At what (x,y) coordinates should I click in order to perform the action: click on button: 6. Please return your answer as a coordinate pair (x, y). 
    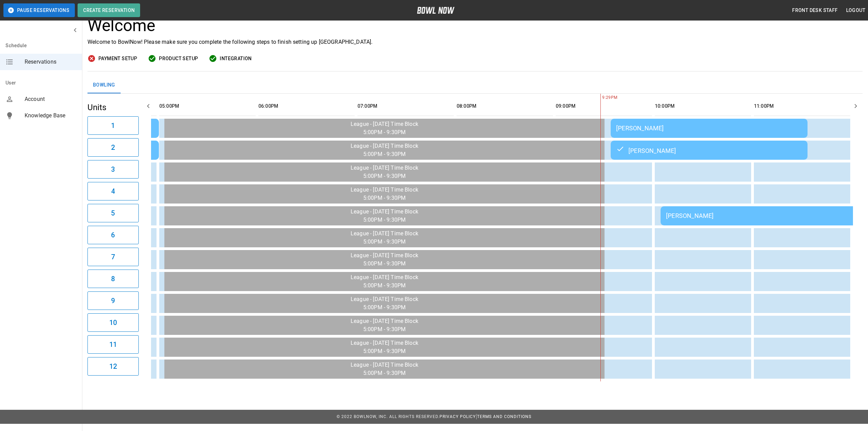
    Looking at the image, I should click on (114, 235).